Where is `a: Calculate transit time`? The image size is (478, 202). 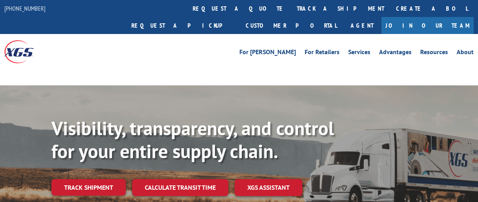 a: Calculate transit time is located at coordinates (180, 188).